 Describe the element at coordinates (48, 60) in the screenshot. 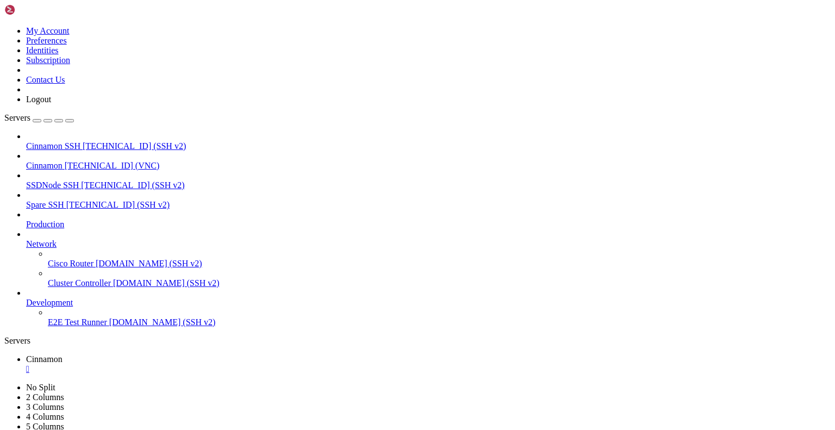

I see `a: Subscription` at that location.